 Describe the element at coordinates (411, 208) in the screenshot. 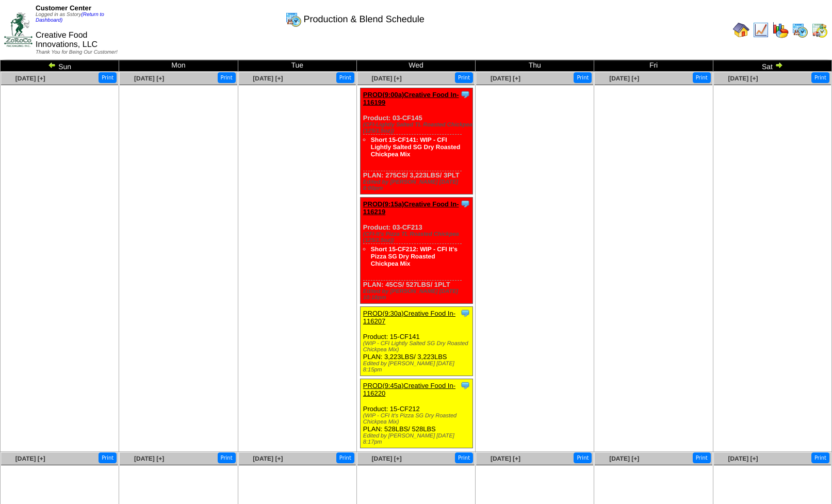

I see `a: PROD(9:15a)Creative Food In-116219` at that location.